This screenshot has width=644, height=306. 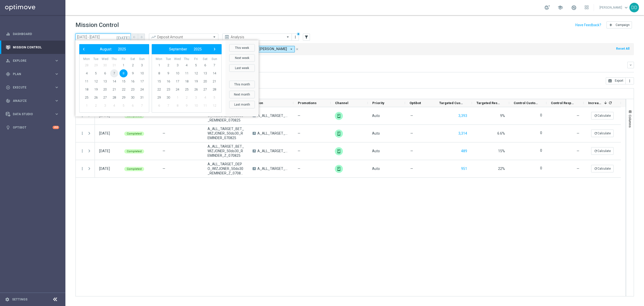 What do you see at coordinates (133, 81) in the screenshot?
I see `span: 16` at bounding box center [133, 81].